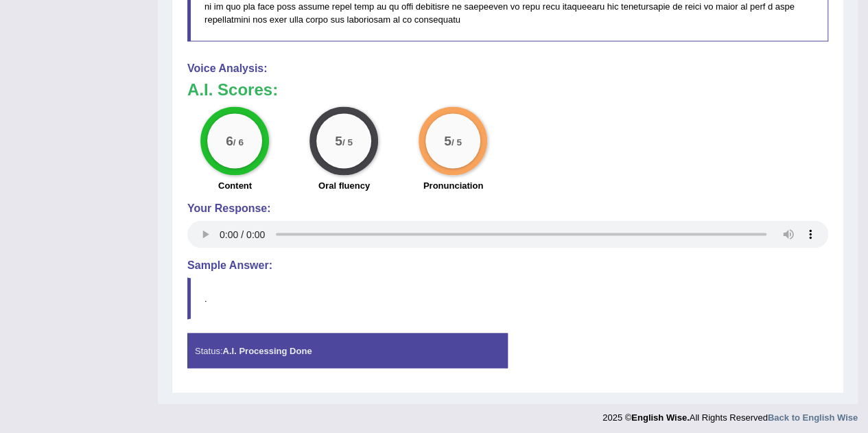 The width and height of the screenshot is (868, 433). What do you see at coordinates (508, 265) in the screenshot?
I see `h4: Sample Answer:` at bounding box center [508, 265].